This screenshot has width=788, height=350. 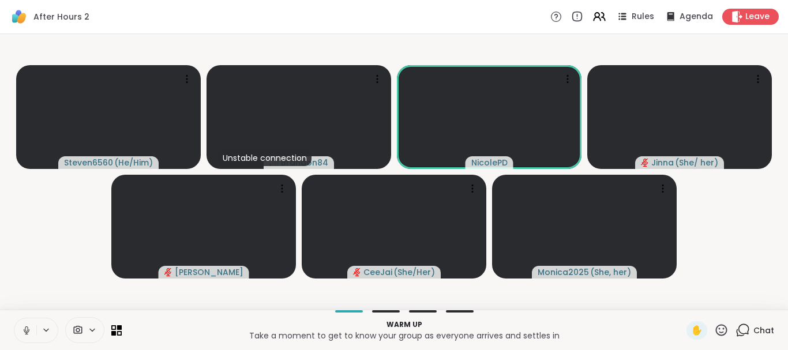 What do you see at coordinates (265, 158) in the screenshot?
I see `div: Unstable connection` at bounding box center [265, 158].